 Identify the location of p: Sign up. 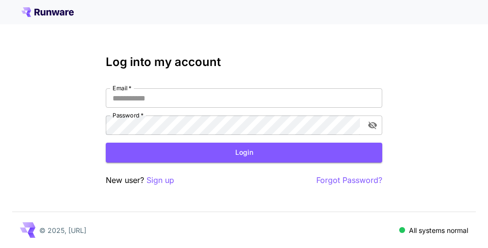
(160, 180).